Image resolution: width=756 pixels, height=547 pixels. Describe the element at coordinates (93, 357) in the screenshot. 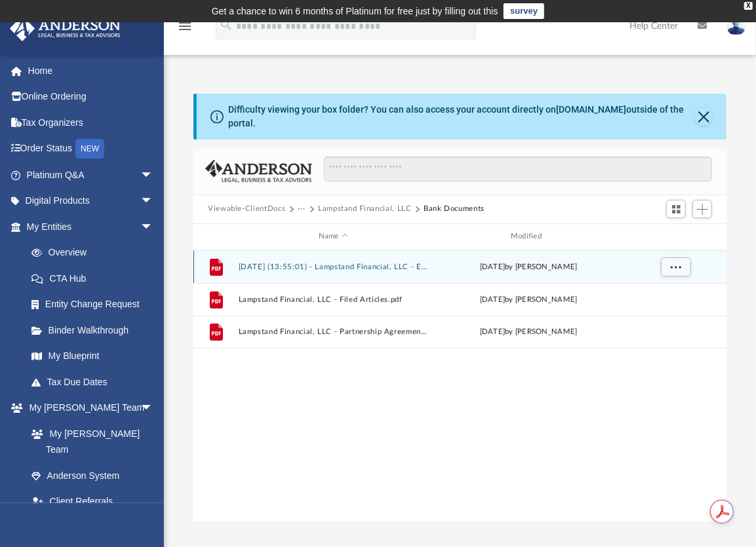

I see `a: My Blueprint` at that location.